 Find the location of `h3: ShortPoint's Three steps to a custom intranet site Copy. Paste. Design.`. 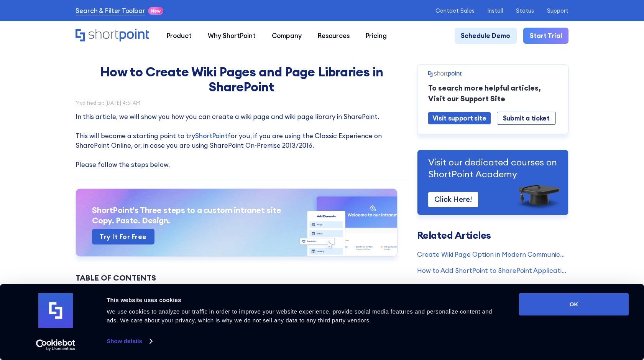

h3: ShortPoint's Three steps to a custom intranet site Copy. Paste. Design. is located at coordinates (237, 215).